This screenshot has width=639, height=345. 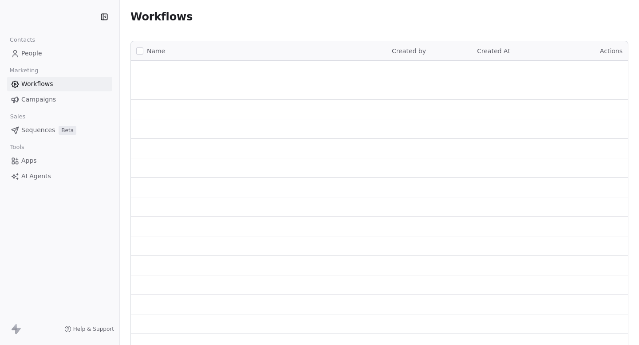 What do you see at coordinates (18, 117) in the screenshot?
I see `span: Sales` at bounding box center [18, 117].